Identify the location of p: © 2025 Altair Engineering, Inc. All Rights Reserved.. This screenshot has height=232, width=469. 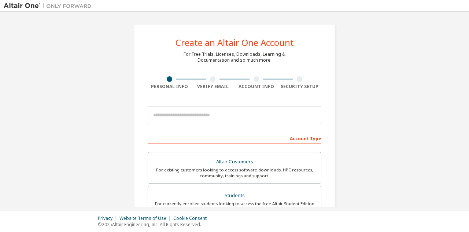
(154, 224).